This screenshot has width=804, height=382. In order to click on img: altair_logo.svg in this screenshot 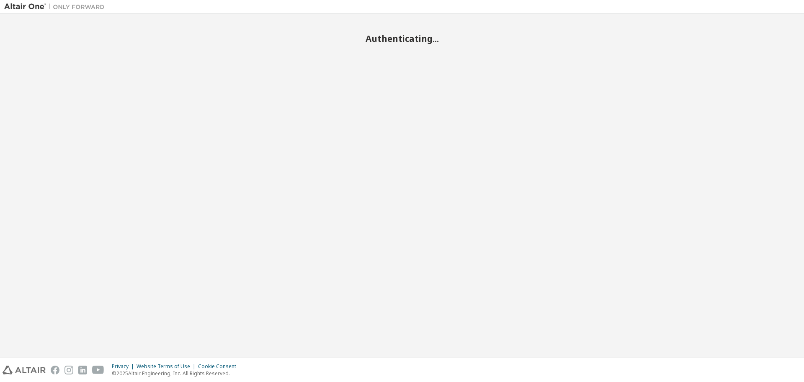, I will do `click(24, 369)`.